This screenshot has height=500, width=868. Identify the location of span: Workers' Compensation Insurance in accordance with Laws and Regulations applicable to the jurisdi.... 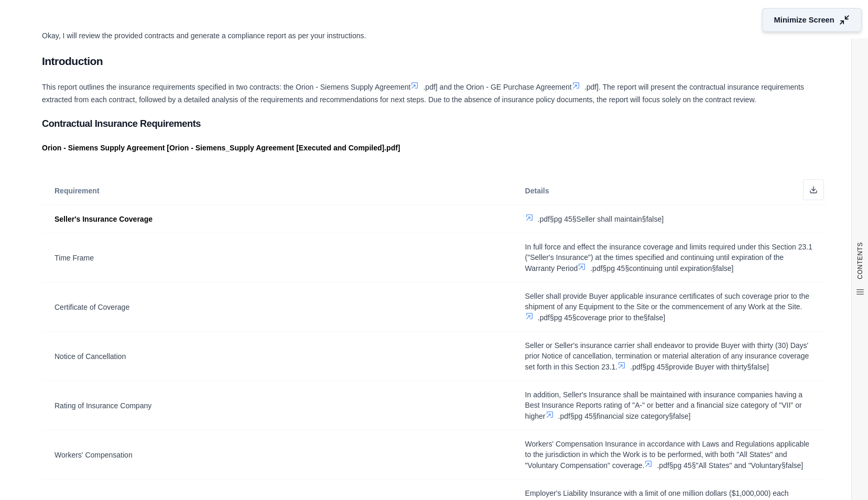
(667, 454).